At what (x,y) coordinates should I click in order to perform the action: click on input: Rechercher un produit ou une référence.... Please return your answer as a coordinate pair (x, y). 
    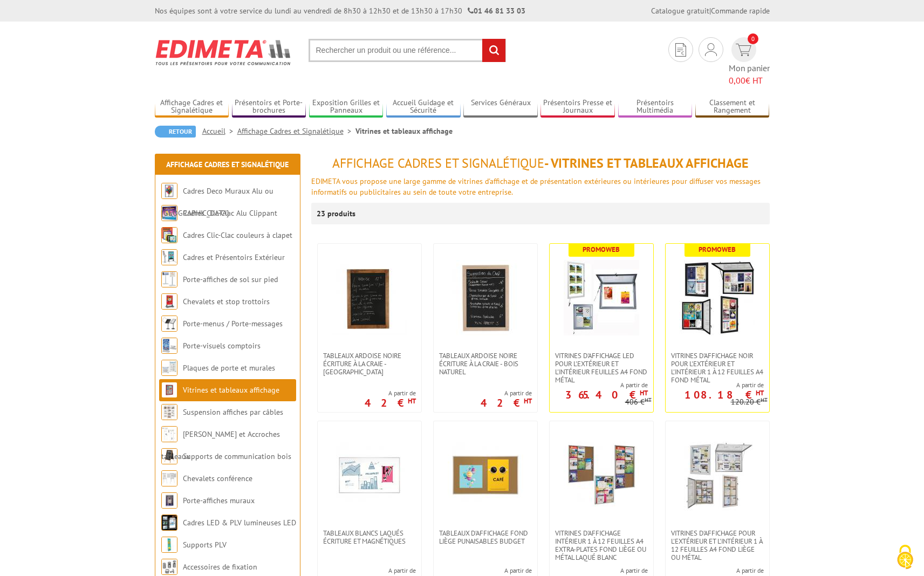
    Looking at the image, I should click on (408, 50).